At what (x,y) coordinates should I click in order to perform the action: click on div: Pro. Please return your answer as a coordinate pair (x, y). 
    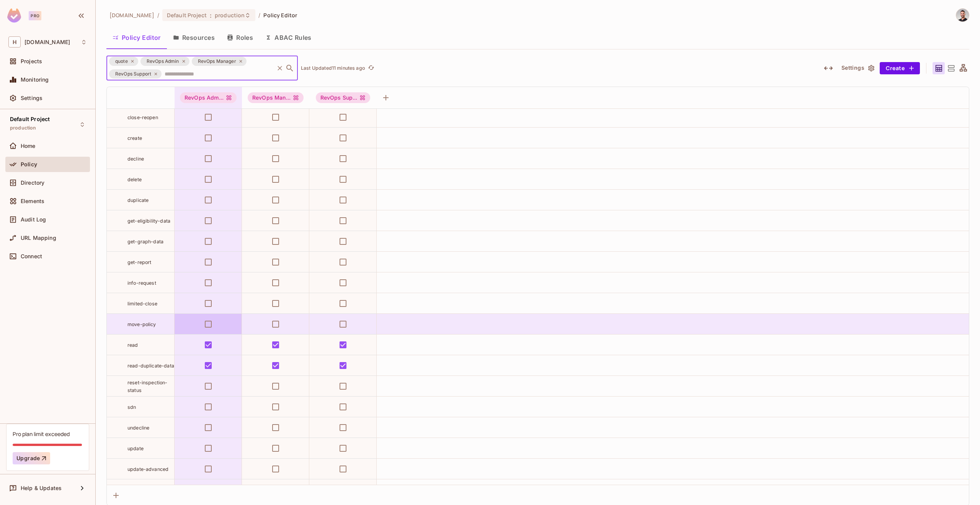
    Looking at the image, I should click on (35, 16).